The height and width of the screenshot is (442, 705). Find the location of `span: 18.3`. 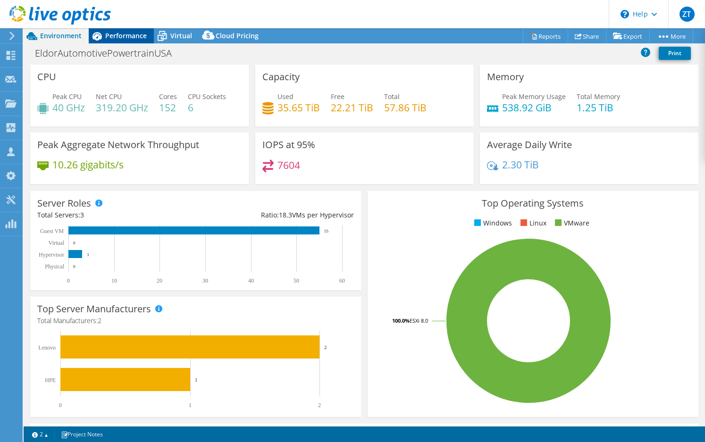

span: 18.3 is located at coordinates (285, 215).